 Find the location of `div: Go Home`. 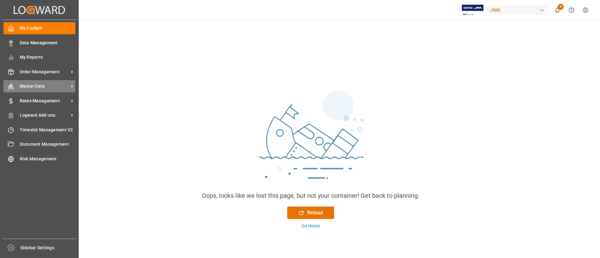

div: Go Home is located at coordinates (311, 226).